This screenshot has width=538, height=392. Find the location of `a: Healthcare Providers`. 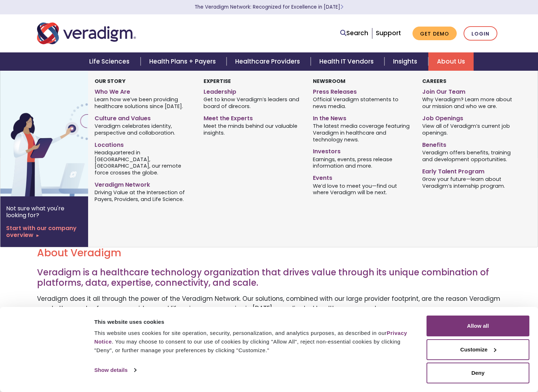

a: Healthcare Providers is located at coordinates (269, 62).